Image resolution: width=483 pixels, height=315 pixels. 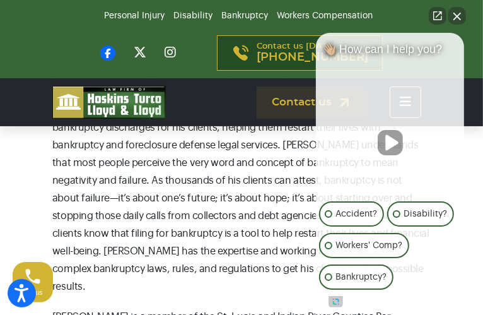 I want to click on a: Open intaker chat, so click(x=336, y=302).